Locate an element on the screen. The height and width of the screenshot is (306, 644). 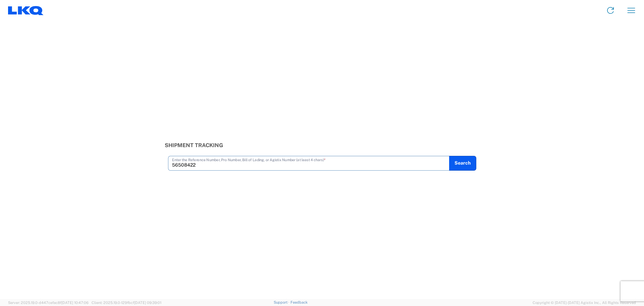
button: Search is located at coordinates (463, 163).